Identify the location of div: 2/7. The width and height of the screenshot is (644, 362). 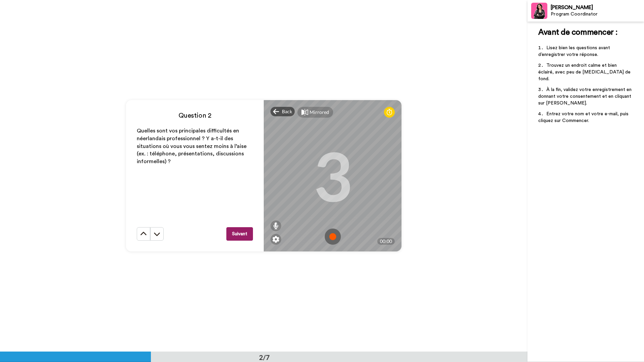
(264, 357).